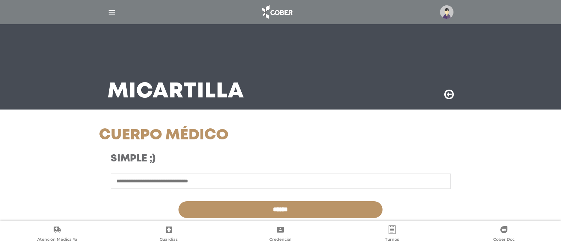 This screenshot has width=561, height=245. I want to click on img: logo_cober_home-white.png, so click(277, 12).